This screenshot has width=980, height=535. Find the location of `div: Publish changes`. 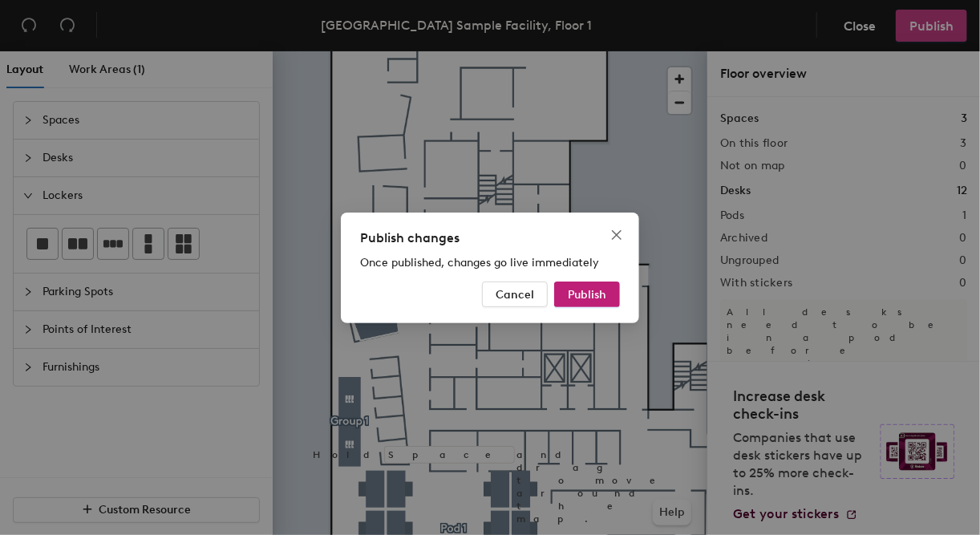

div: Publish changes is located at coordinates (490, 238).